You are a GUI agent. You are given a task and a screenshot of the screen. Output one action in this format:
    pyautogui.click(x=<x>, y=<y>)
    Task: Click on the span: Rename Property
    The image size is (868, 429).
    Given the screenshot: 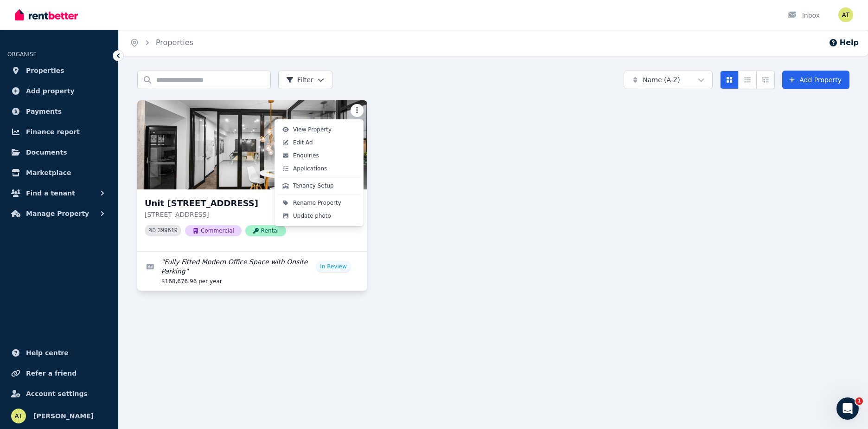 What is the action you would take?
    pyautogui.click(x=317, y=203)
    